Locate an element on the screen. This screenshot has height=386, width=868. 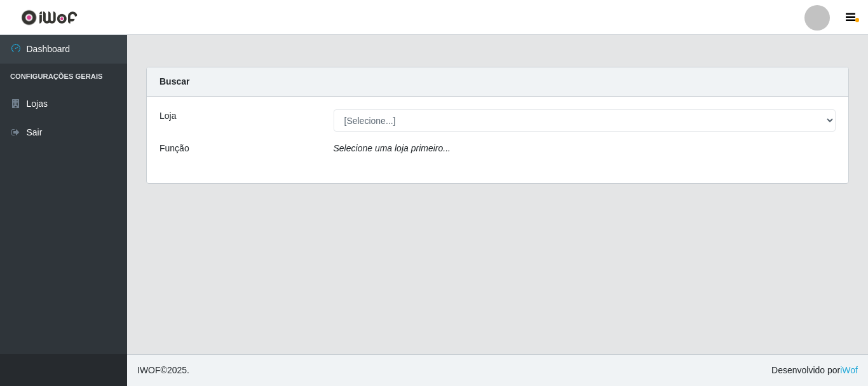
span: © 2025 . is located at coordinates (163, 370).